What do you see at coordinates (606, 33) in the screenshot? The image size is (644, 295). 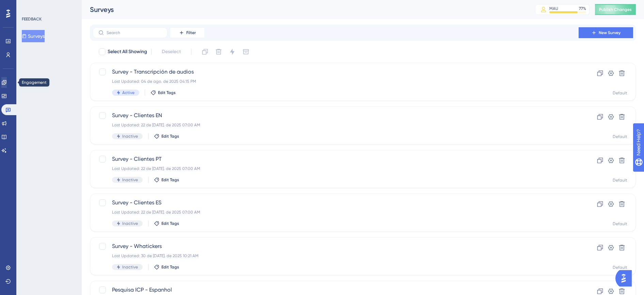 I see `button: New Survey` at bounding box center [606, 33].